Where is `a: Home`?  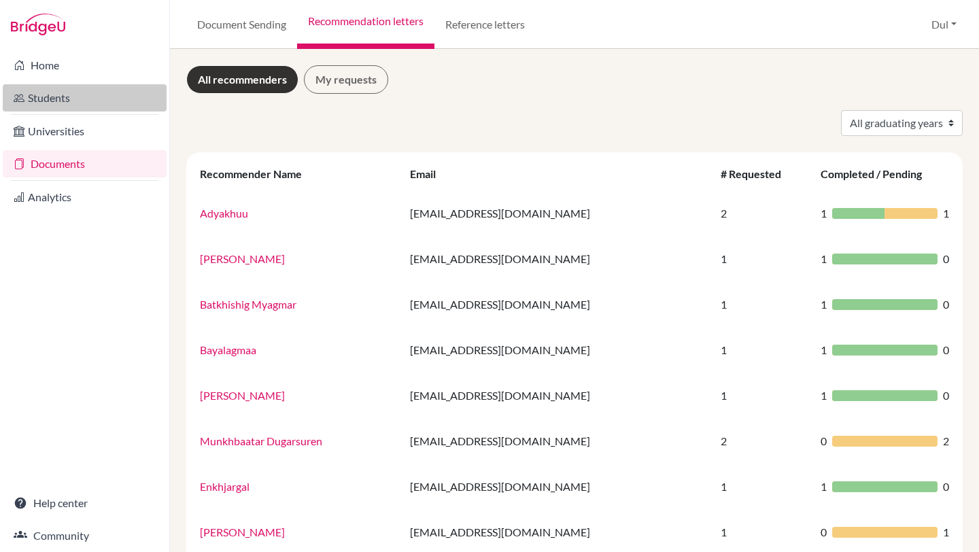 a: Home is located at coordinates (84, 65).